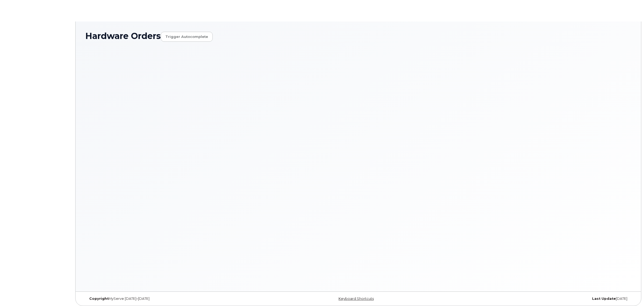 The height and width of the screenshot is (306, 644). Describe the element at coordinates (358, 36) in the screenshot. I see `h1: Hardware Orders` at that location.